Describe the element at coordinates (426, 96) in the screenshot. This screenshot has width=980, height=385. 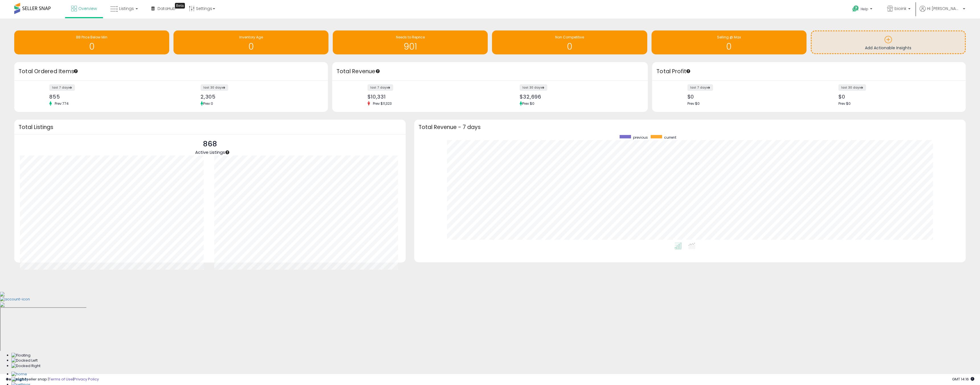
I see `div: $10,331` at that location.